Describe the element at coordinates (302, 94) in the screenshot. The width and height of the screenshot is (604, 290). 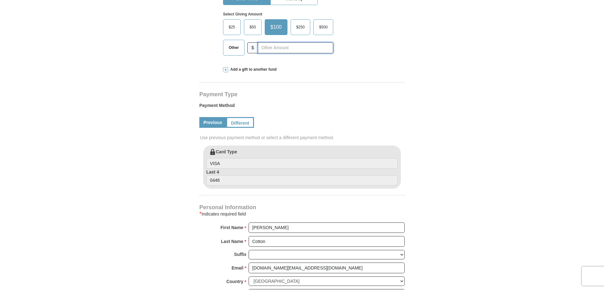
I see `h4: Payment Type` at that location.